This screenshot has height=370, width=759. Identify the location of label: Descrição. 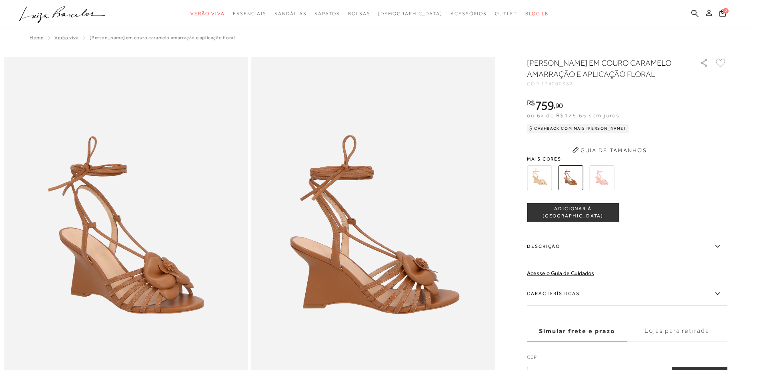
(627, 246).